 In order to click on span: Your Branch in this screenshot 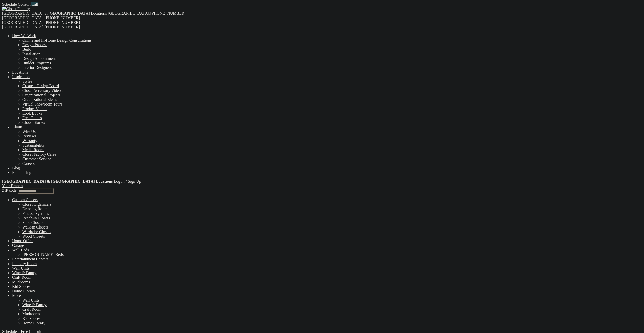, I will do `click(12, 186)`.